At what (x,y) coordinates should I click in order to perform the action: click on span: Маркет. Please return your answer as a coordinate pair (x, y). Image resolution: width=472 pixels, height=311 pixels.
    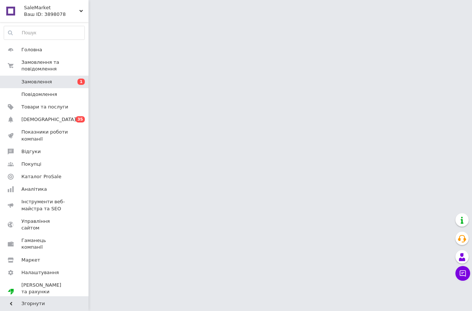
    Looking at the image, I should click on (31, 260).